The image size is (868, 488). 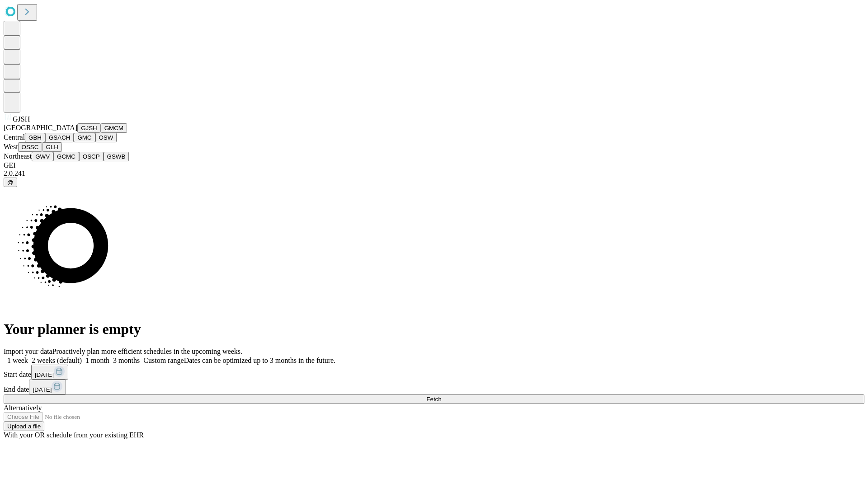 What do you see at coordinates (126, 360) in the screenshot?
I see `span: 3 months` at bounding box center [126, 360].